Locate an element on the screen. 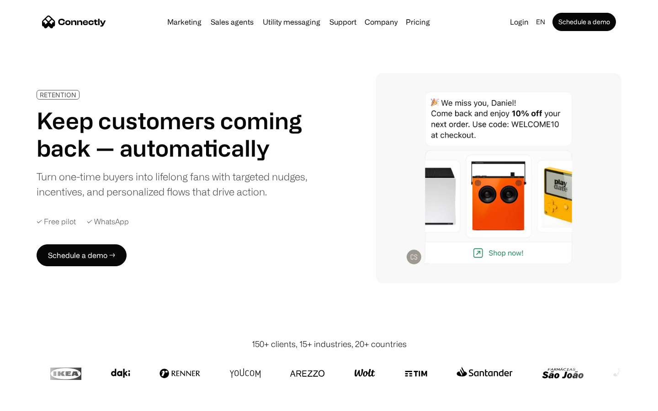  a: Pricing is located at coordinates (418, 22).